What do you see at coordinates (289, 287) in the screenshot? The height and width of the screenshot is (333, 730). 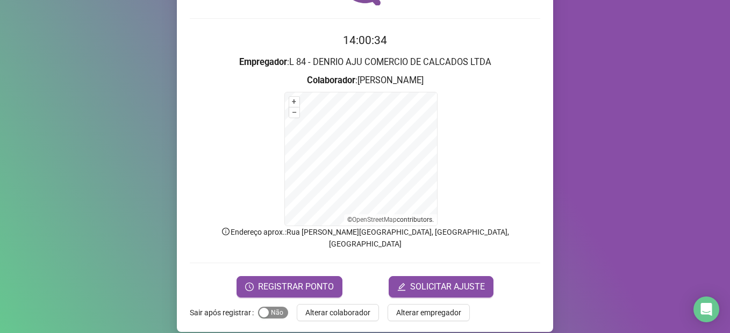 I see `button: REGISTRAR PONTO` at bounding box center [289, 287].